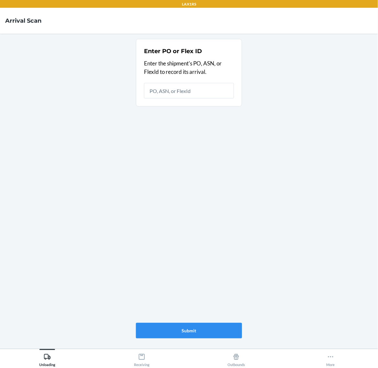  I want to click on div: Outbounds, so click(236, 358).